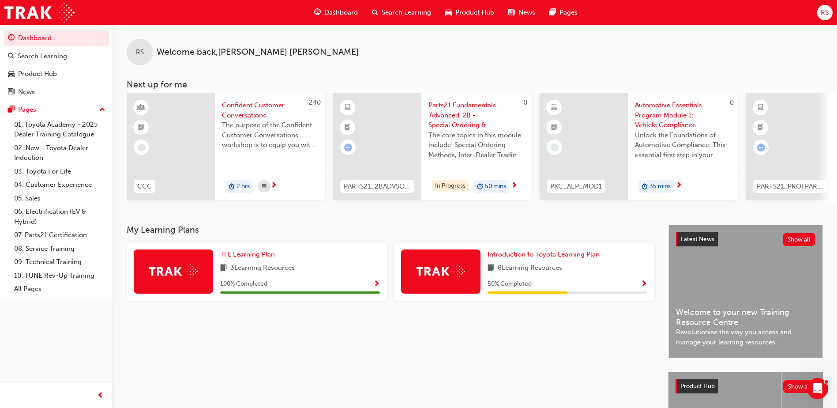 This screenshot has width=837, height=408. Describe the element at coordinates (530, 268) in the screenshot. I see `span: 8 Learning Resources` at that location.